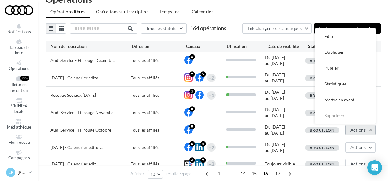  I want to click on span: Boîte de réception, so click(19, 88).